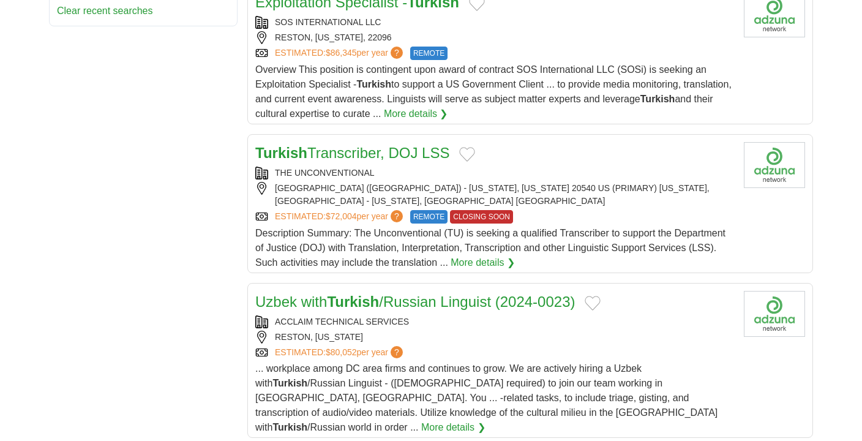 This screenshot has height=441, width=862. Describe the element at coordinates (105, 10) in the screenshot. I see `a: Clear recent searches` at that location.